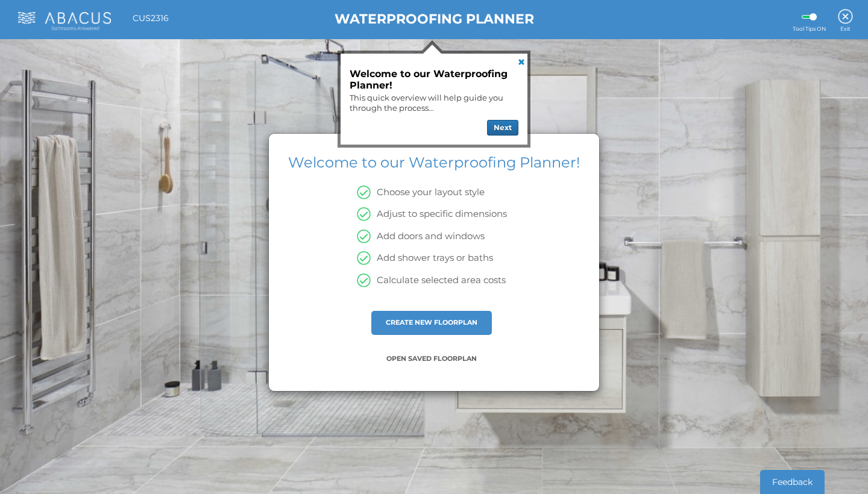 The width and height of the screenshot is (868, 494). I want to click on a: Close, so click(520, 61).